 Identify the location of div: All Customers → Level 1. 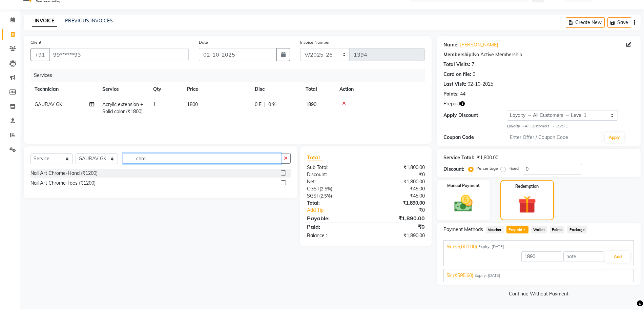
(570, 126).